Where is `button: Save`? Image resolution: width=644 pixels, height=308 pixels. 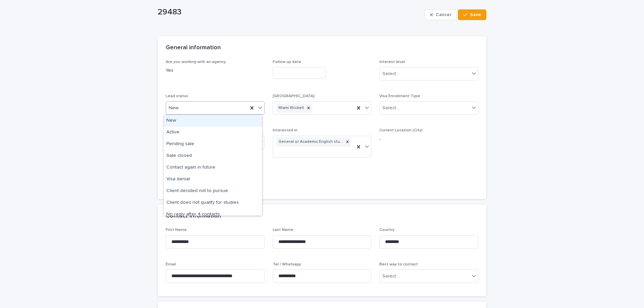
button: Save is located at coordinates (472, 15).